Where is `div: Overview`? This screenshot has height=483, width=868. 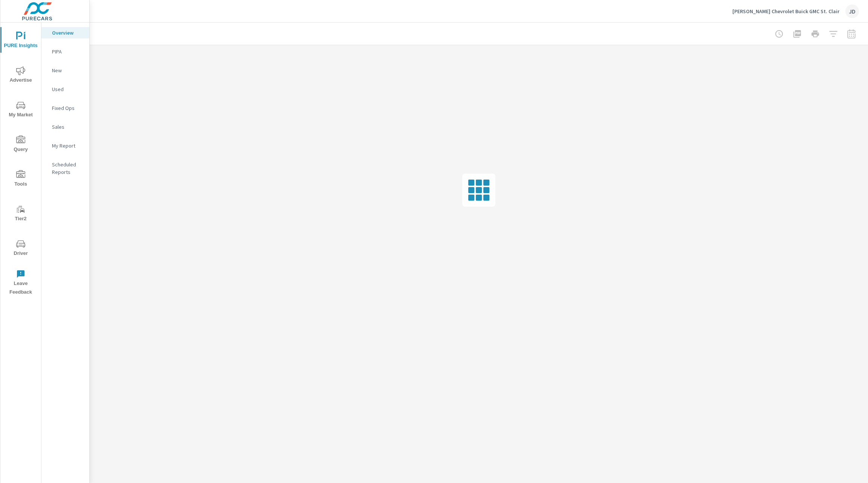 div: Overview is located at coordinates (65, 32).